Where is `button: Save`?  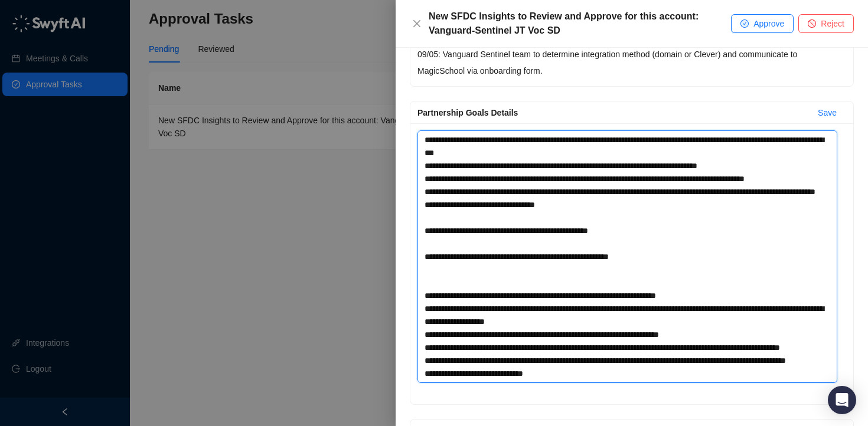
button: Save is located at coordinates (827, 112).